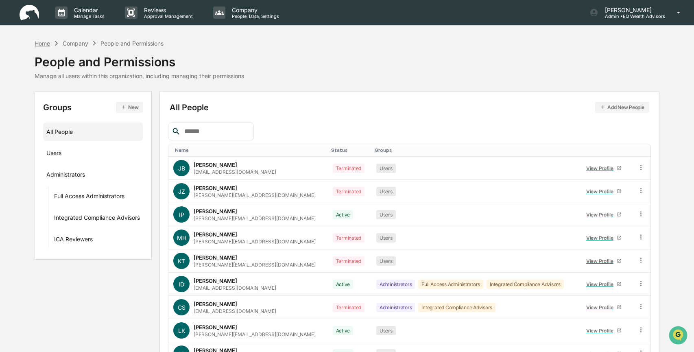 This screenshot has height=352, width=694. What do you see at coordinates (139, 76) in the screenshot?
I see `div: Manage all users within this organization, including managing their permissions` at bounding box center [139, 76].